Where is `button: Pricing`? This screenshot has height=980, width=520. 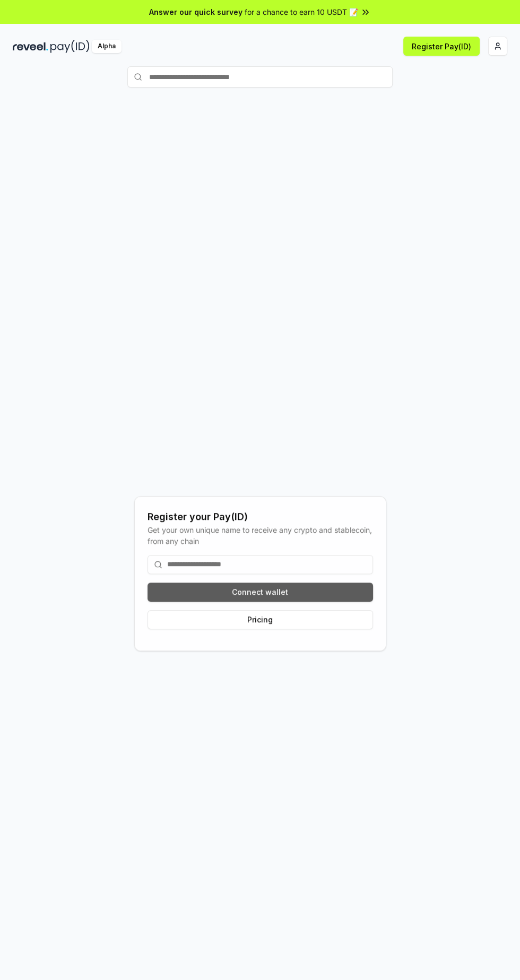
button: Pricing is located at coordinates (260, 620).